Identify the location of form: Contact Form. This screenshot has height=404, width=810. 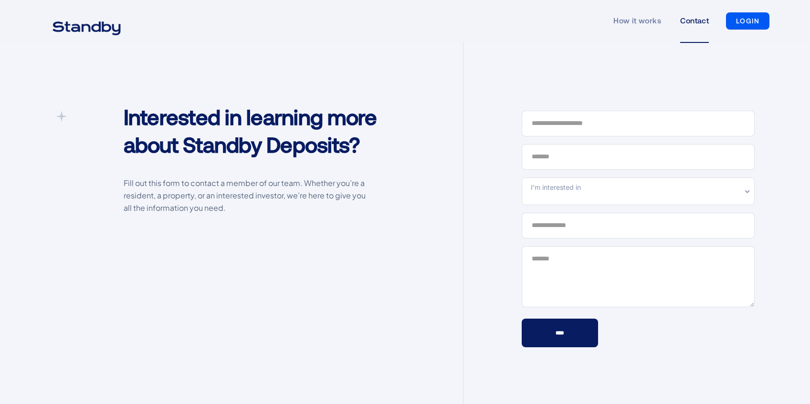
(638, 229).